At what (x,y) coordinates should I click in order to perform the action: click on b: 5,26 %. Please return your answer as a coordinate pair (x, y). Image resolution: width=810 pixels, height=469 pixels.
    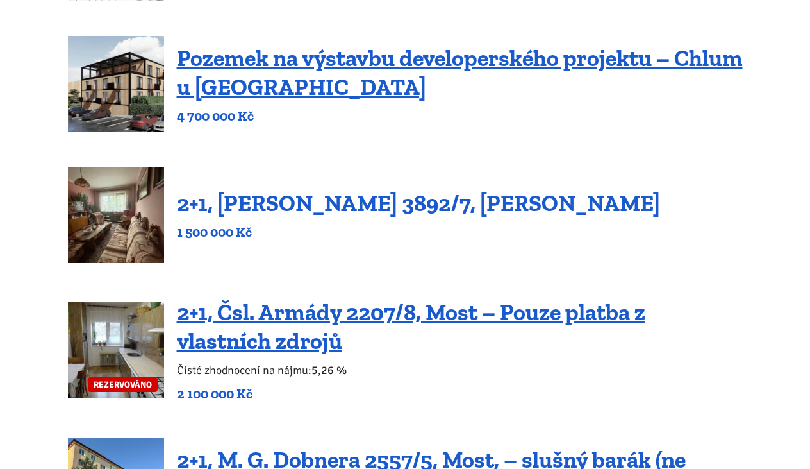
    Looking at the image, I should click on (329, 370).